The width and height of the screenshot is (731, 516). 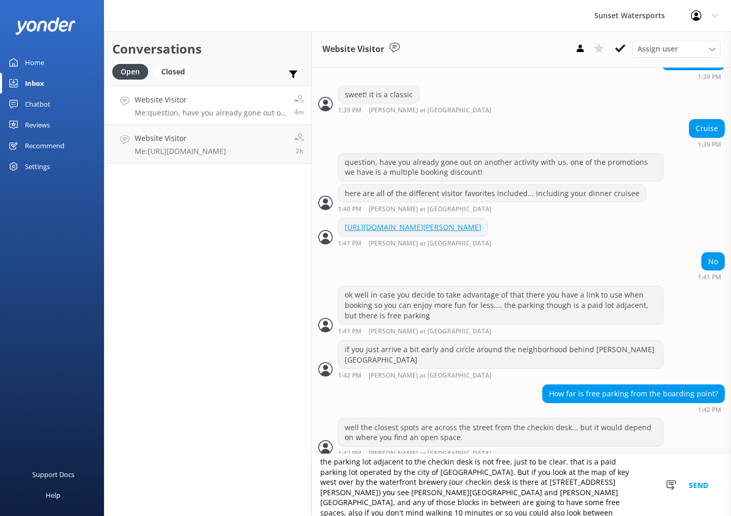 What do you see at coordinates (37, 125) in the screenshot?
I see `div: Reviews` at bounding box center [37, 125].